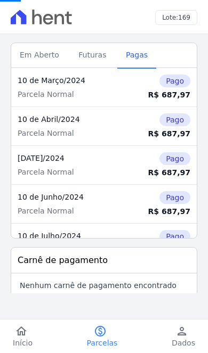 The height and width of the screenshot is (353, 208). I want to click on h3: Carnê de pagamento, so click(62, 260).